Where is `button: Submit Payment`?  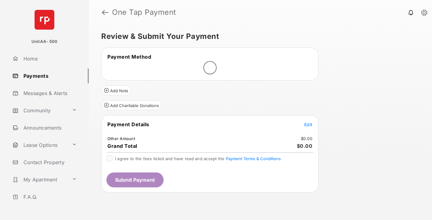 button: Submit Payment is located at coordinates (135, 180).